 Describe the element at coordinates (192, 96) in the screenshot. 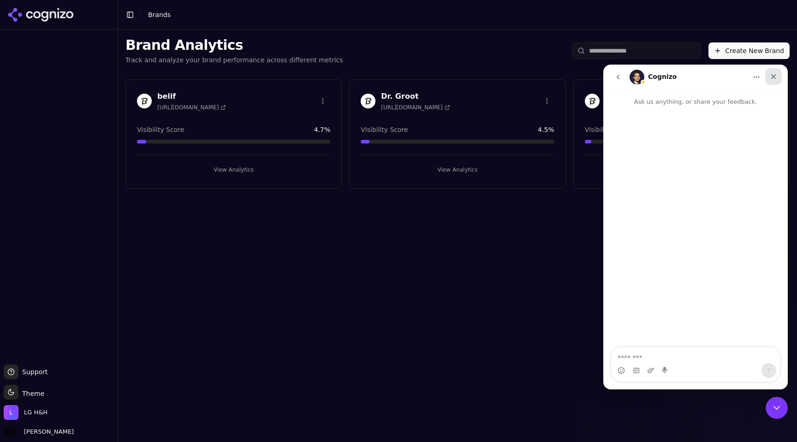

I see `h3: belif` at that location.